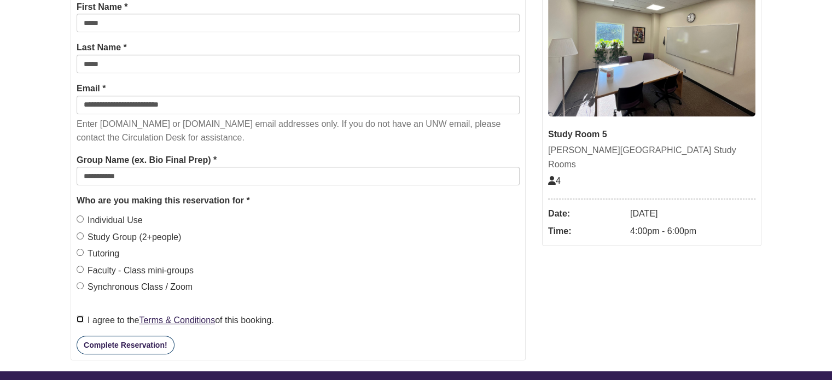 This screenshot has width=832, height=380. Describe the element at coordinates (135, 287) in the screenshot. I see `label: Synchronous Class / Zoom` at that location.